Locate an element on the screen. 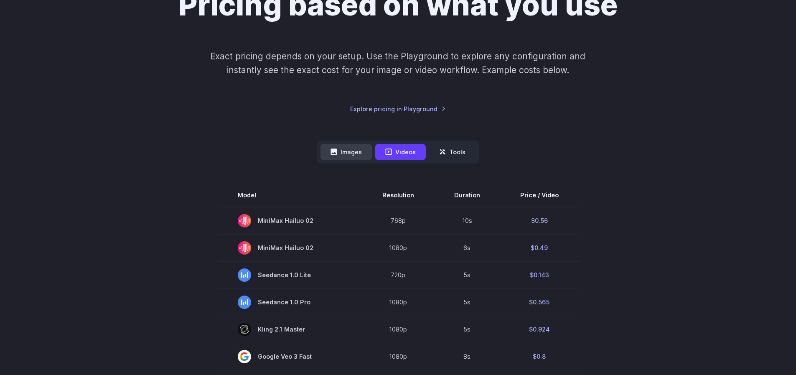 This screenshot has height=375, width=796. th: Model is located at coordinates (290, 195).